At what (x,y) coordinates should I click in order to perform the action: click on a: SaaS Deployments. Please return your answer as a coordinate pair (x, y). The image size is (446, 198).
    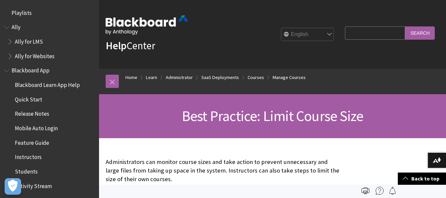
    Looking at the image, I should click on (220, 77).